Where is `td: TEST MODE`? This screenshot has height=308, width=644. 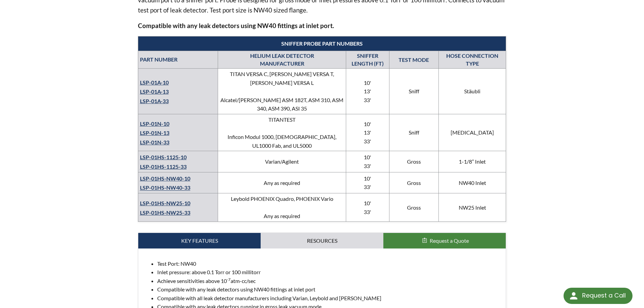
td: TEST MODE is located at coordinates (414, 60).